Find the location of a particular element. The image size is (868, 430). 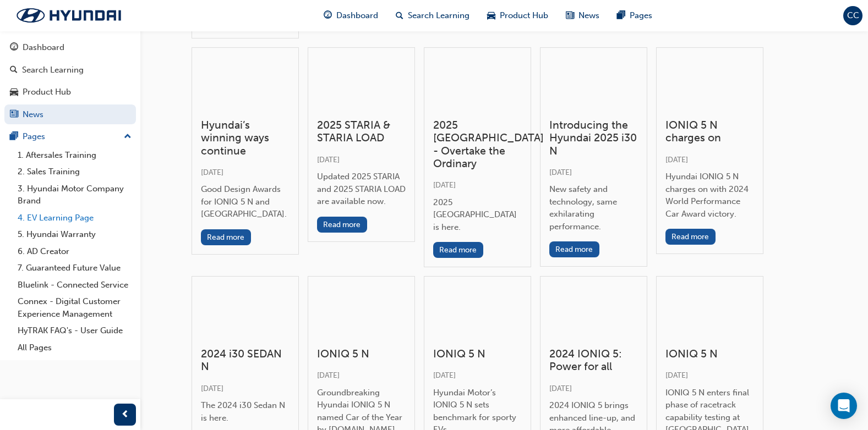

div: Updated 2025 STARIA and 2025 STARIA LOAD are available now. is located at coordinates (361, 189).